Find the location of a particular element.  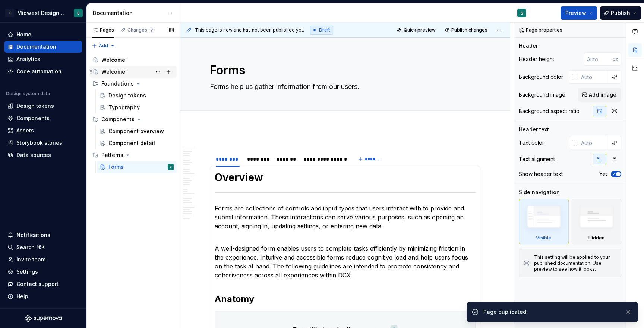

a: Analytics is located at coordinates (44, 59).